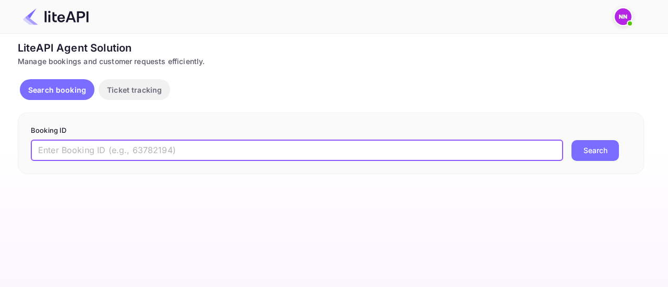 This screenshot has width=668, height=287. Describe the element at coordinates (56, 17) in the screenshot. I see `img: LiteAPI Logo` at that location.